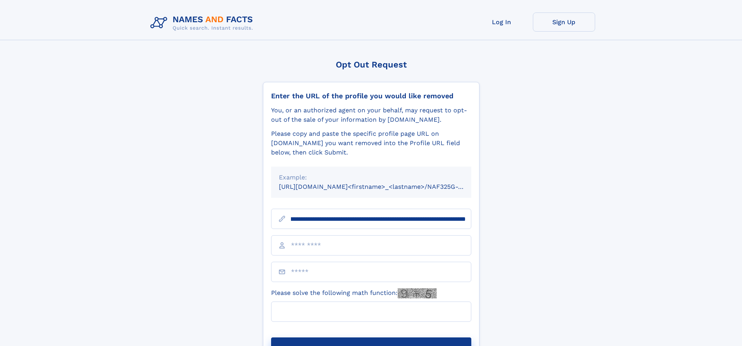 Image resolution: width=742 pixels, height=346 pixels. Describe the element at coordinates (564, 22) in the screenshot. I see `a: Sign Up` at that location.